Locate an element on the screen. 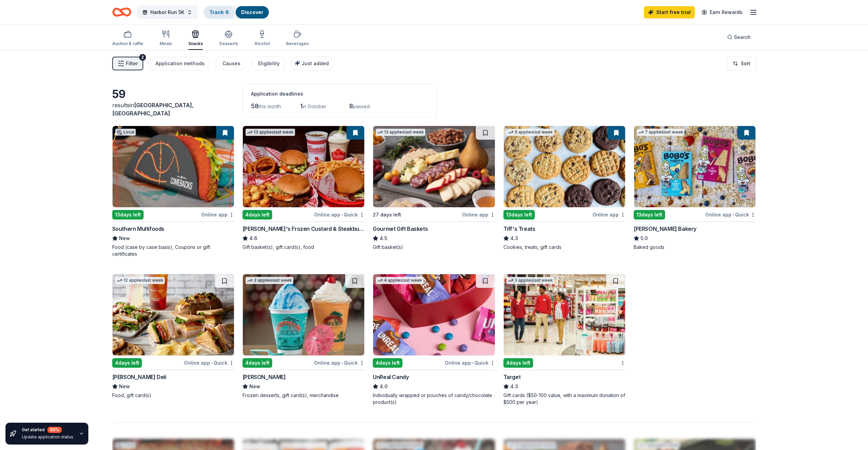  span: Filter is located at coordinates (132, 63).